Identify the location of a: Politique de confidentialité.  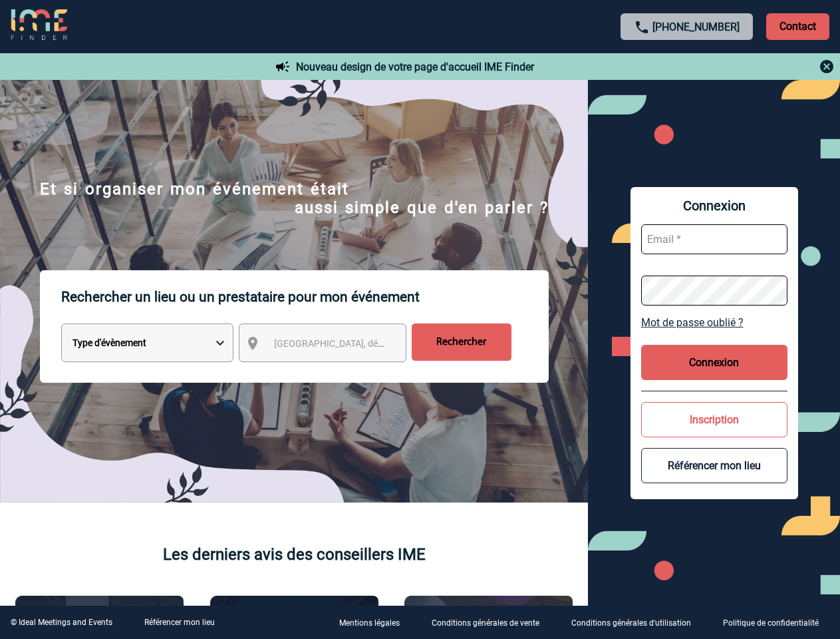
(777, 622).